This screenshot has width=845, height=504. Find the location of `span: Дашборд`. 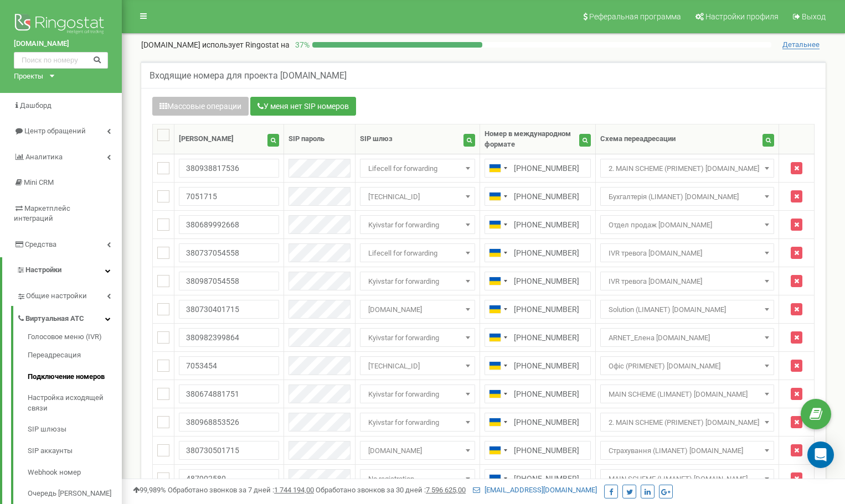

span: Дашборд is located at coordinates (36, 105).